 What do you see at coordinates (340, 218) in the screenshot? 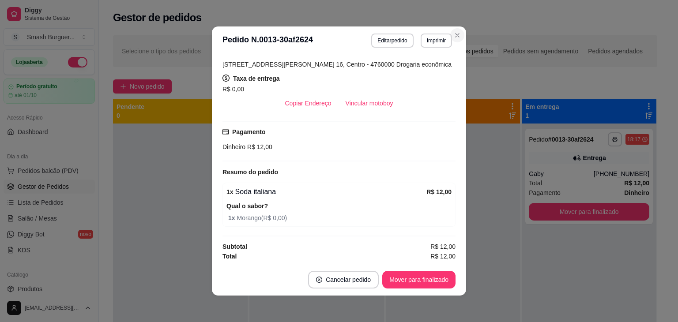
I see `span: Morango ( R$ 0,00 )` at bounding box center [340, 218].